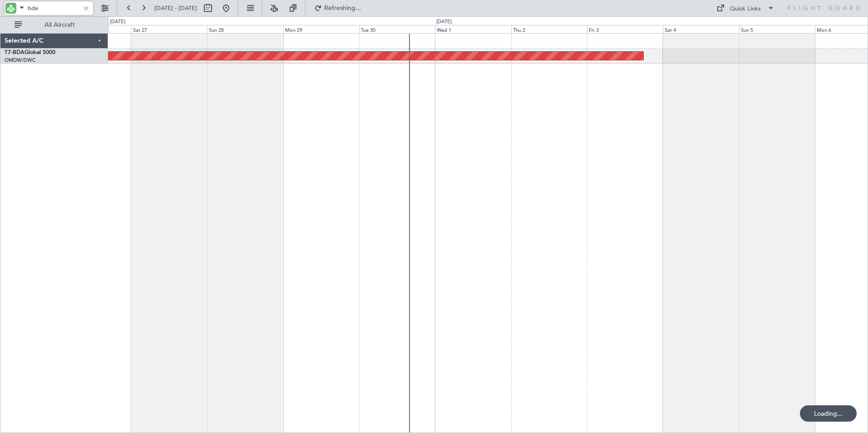  Describe the element at coordinates (343, 8) in the screenshot. I see `span: Refreshing...` at that location.